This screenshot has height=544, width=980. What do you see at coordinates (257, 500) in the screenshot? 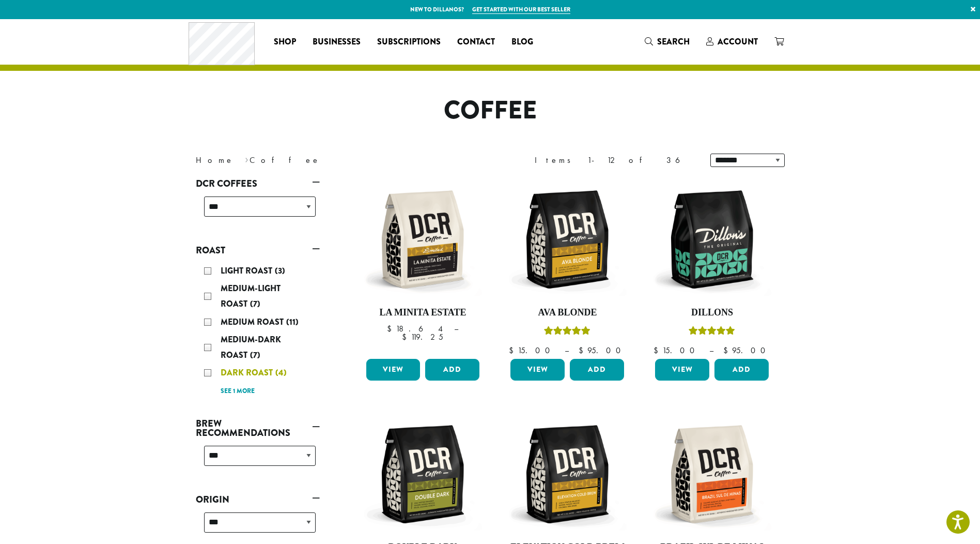
I see `a: Origin` at bounding box center [257, 500].